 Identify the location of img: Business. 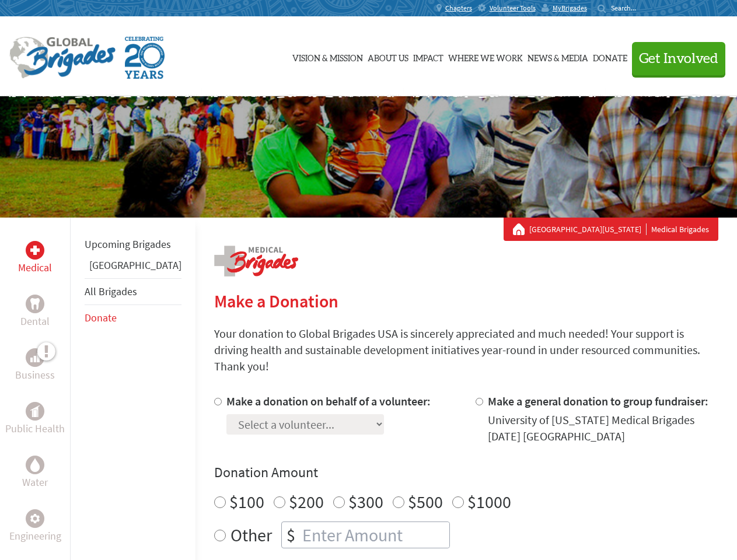
(35, 357).